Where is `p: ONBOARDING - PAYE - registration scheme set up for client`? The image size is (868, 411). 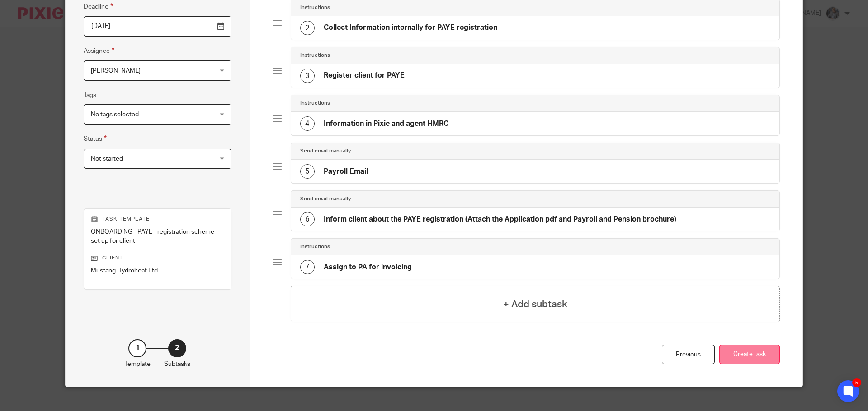 p: ONBOARDING - PAYE - registration scheme set up for client is located at coordinates (157, 237).